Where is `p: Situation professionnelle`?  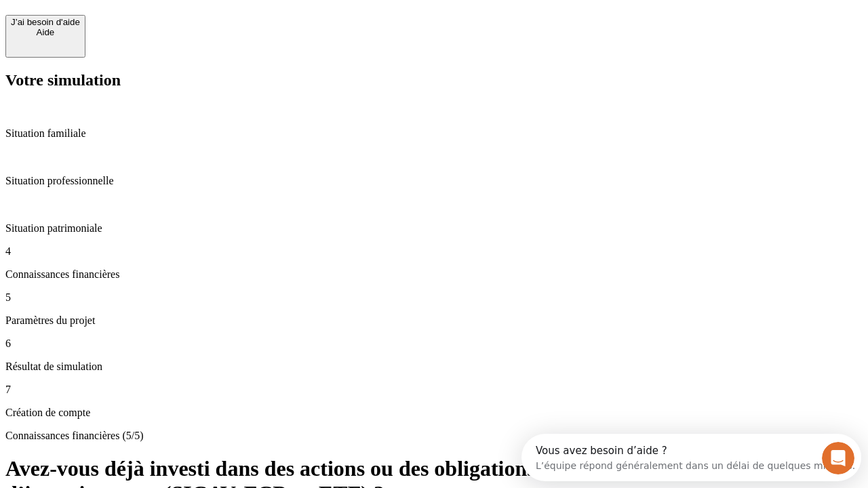 p: Situation professionnelle is located at coordinates (434, 181).